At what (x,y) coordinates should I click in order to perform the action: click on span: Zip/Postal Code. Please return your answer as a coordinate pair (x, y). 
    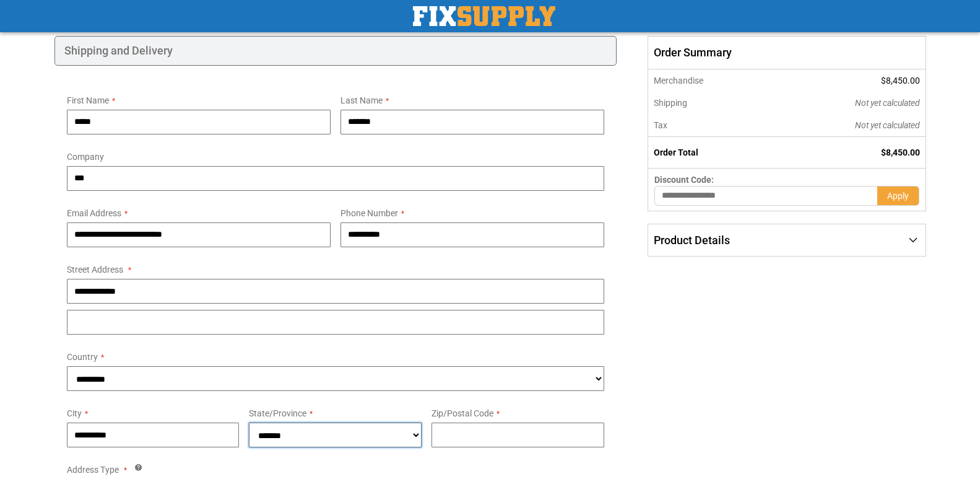
    Looking at the image, I should click on (462, 413).